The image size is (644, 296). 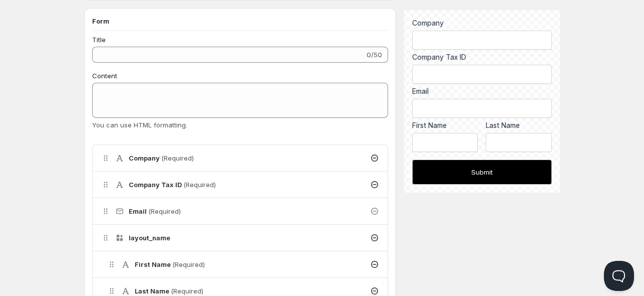 I want to click on button: Submit, so click(x=482, y=172).